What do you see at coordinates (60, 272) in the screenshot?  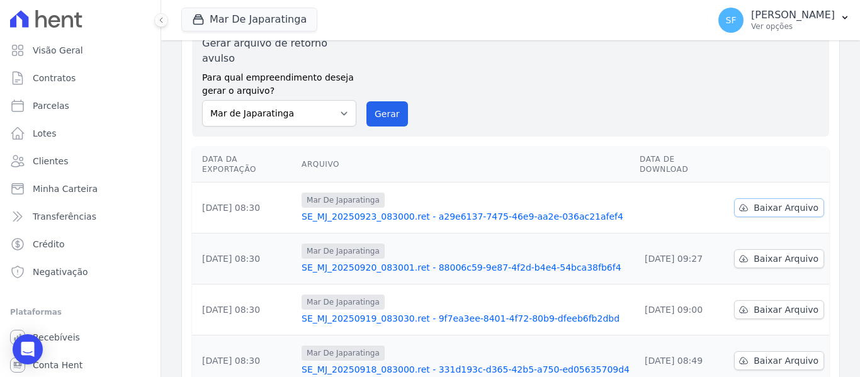 I see `span: Negativação` at bounding box center [60, 272].